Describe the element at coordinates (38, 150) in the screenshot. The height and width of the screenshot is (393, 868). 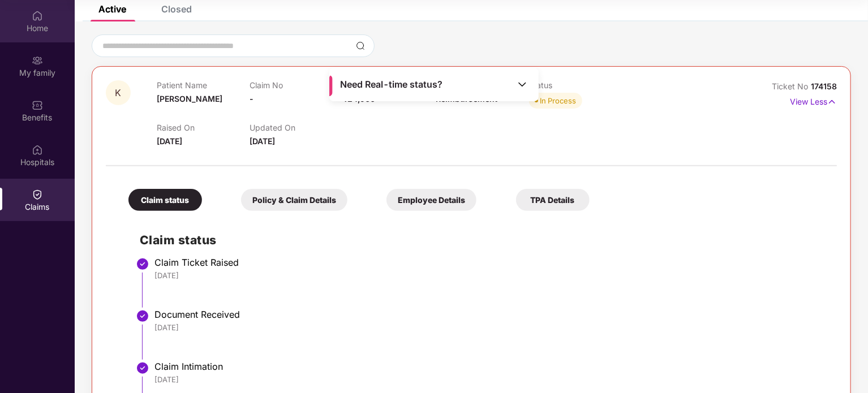
I see `img: svg+xml;base64,PHN2ZyBpZD0iSG9zcGl0YWxzIiB4bWxucz0iaHR0cDovL3d3dy53My5vcmcvMjAwMC9zdmciIHdpZHRoPS...` at that location.